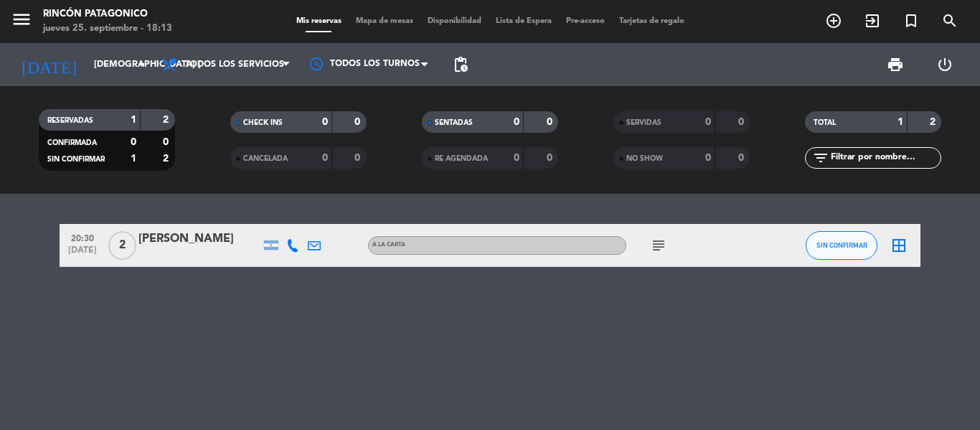 This screenshot has width=980, height=430. What do you see at coordinates (107, 14) in the screenshot?
I see `div: Rincón Patagonico` at bounding box center [107, 14].